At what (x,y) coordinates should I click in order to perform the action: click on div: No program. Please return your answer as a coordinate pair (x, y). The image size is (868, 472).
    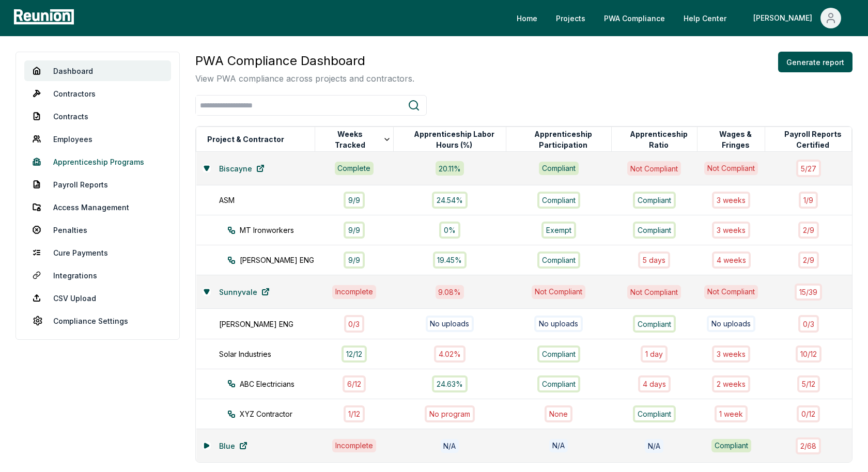
    Looking at the image, I should click on (450, 414).